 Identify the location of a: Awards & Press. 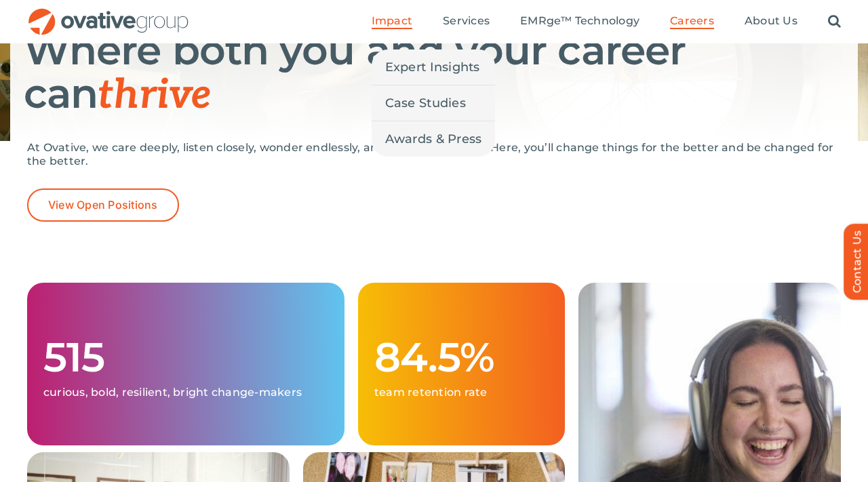
(433, 139).